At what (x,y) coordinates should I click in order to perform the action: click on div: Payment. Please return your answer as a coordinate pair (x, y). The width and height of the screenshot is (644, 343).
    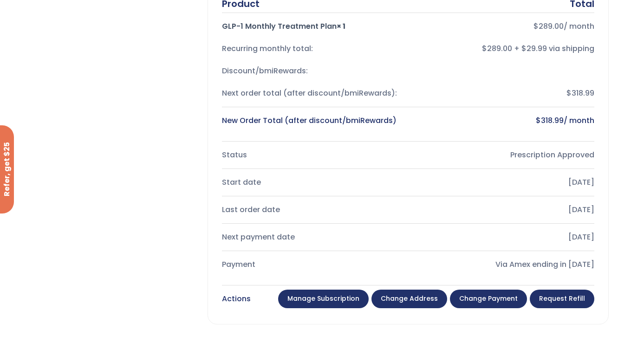
    Looking at the image, I should click on (311, 265).